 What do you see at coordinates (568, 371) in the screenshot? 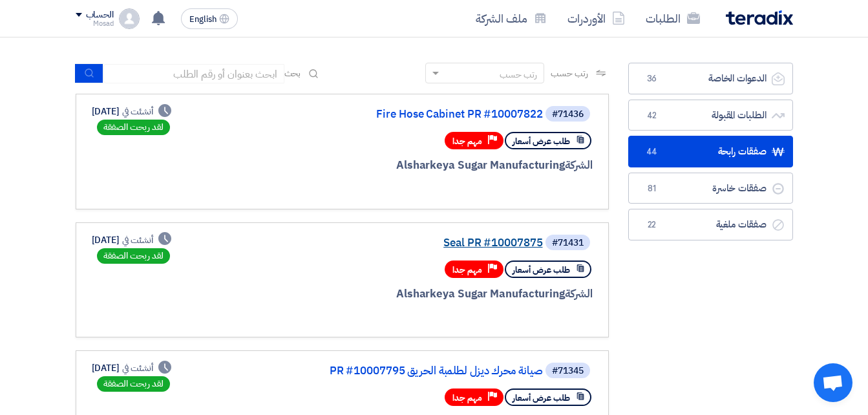
I see `div: #71345` at bounding box center [568, 371].